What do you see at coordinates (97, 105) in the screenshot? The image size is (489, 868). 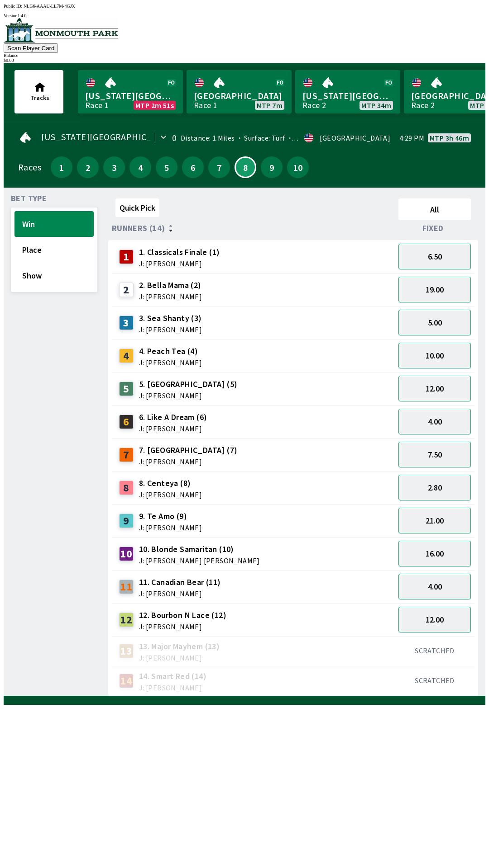 I see `div: Race 1` at bounding box center [97, 105].